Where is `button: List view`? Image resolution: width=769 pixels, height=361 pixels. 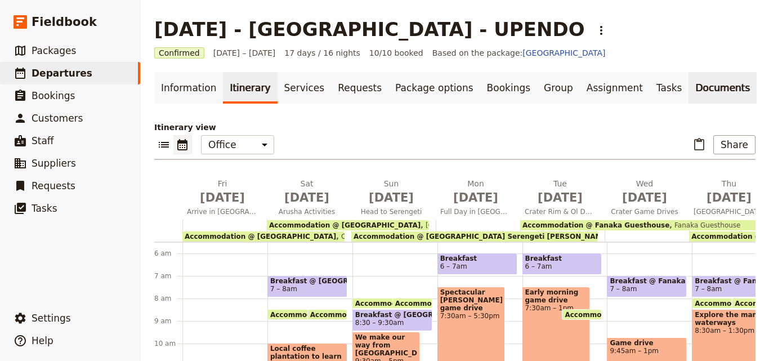 button: List view is located at coordinates (164, 145).